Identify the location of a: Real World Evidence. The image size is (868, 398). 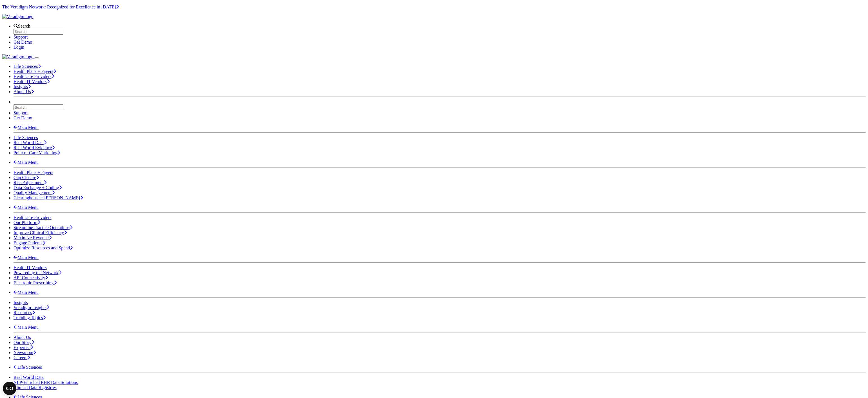
(34, 148).